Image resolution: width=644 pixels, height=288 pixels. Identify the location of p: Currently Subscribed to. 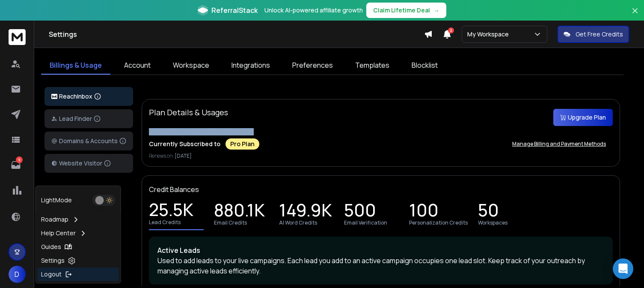
(184, 144).